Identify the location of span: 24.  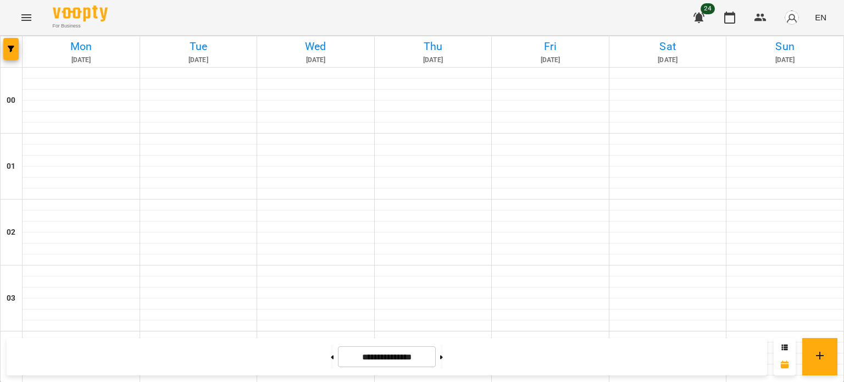
(707, 9).